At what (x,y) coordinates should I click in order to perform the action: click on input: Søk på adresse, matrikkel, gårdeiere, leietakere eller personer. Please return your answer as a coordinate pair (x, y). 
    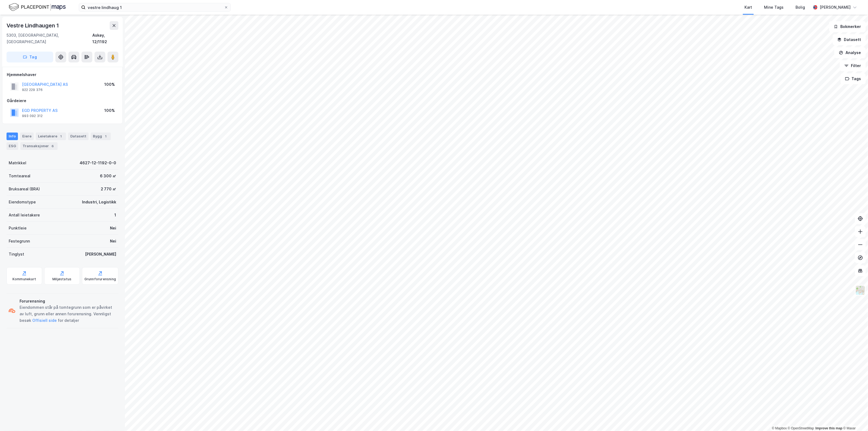
    Looking at the image, I should click on (154, 7).